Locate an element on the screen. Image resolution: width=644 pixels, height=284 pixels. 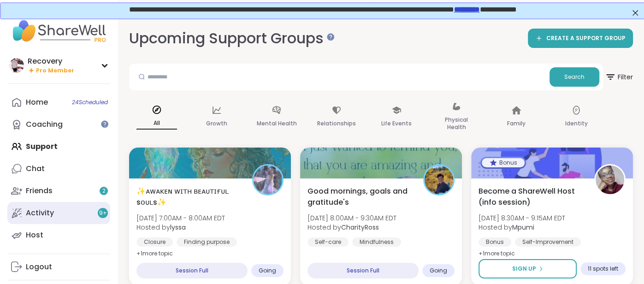
button: Sign Up is located at coordinates (527, 269).